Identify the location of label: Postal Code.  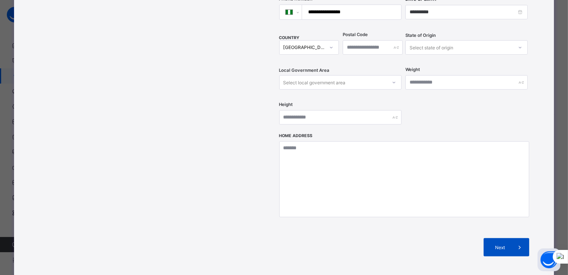
(355, 35).